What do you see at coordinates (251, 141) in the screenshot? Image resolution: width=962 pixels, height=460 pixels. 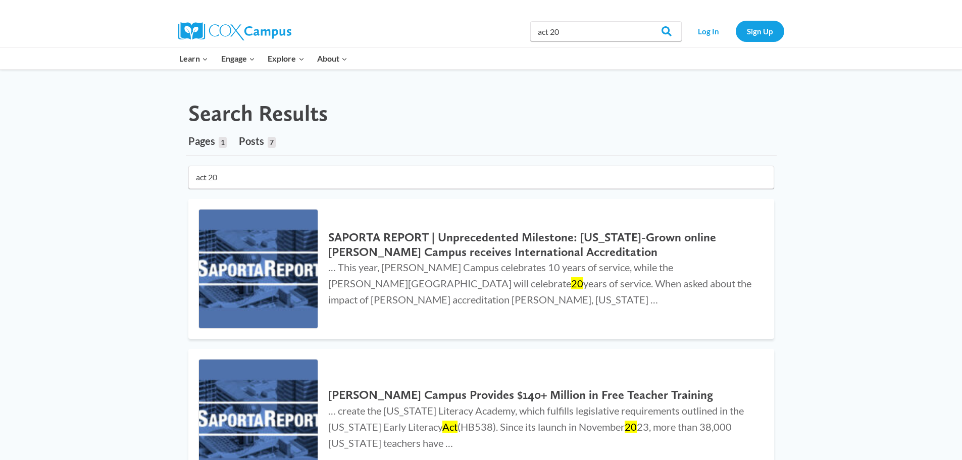 I see `span: Posts` at bounding box center [251, 141].